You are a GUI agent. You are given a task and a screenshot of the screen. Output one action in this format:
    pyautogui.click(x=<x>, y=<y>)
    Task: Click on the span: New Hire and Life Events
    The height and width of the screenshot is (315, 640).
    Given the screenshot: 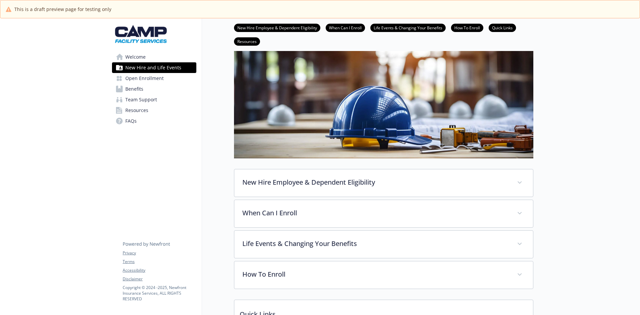 What is the action you would take?
    pyautogui.click(x=153, y=68)
    